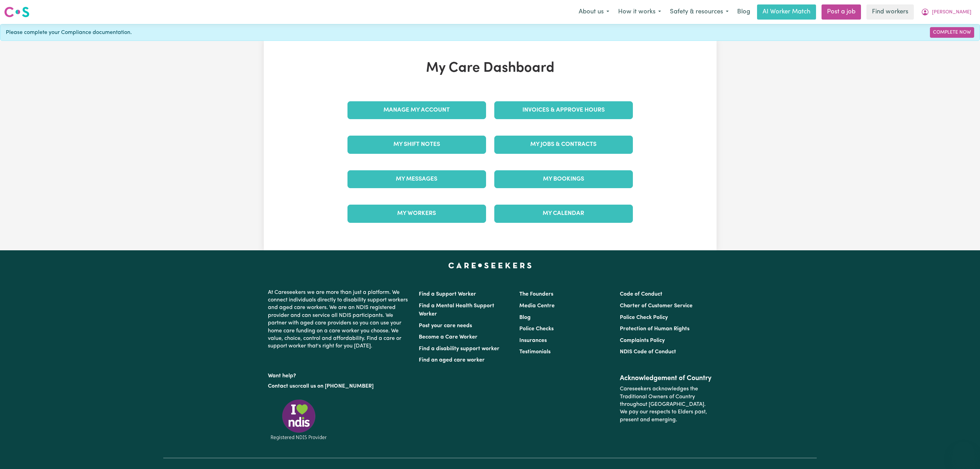  Describe the element at coordinates (890, 12) in the screenshot. I see `a: Find workers` at that location.